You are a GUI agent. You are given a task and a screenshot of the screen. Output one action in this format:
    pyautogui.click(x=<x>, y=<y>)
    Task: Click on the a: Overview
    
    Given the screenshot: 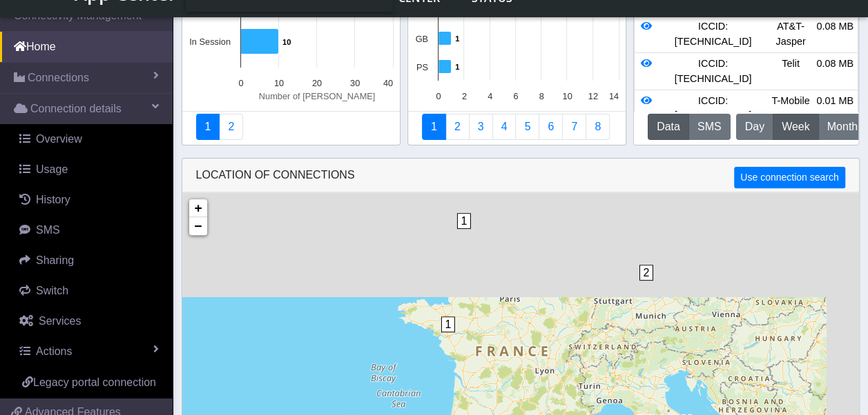 What is the action you would take?
    pyautogui.click(x=89, y=140)
    